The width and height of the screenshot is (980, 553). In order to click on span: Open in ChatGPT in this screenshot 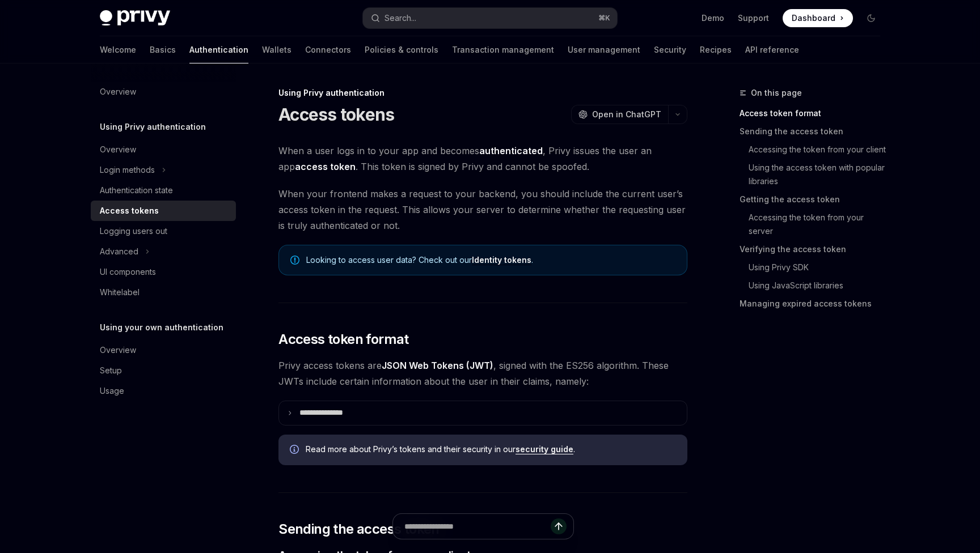, I will do `click(627, 114)`.